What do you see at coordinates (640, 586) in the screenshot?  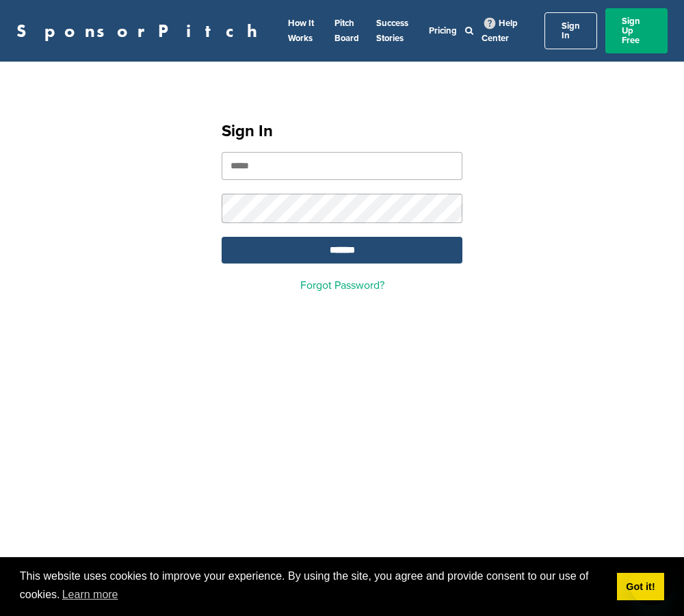 I see `a: dismiss cookie message` at bounding box center [640, 586].